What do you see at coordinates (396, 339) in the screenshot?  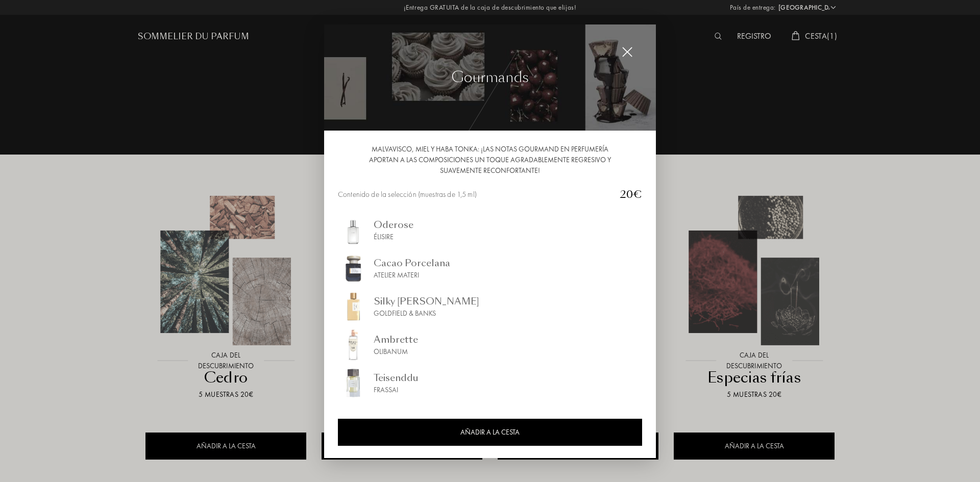 I see `div: Ambrette` at bounding box center [396, 339].